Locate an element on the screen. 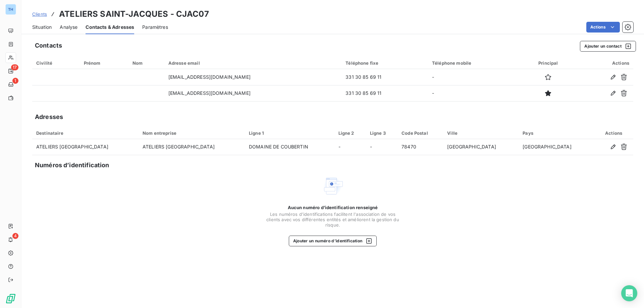 The width and height of the screenshot is (644, 308). span: 1 is located at coordinates (15, 81).